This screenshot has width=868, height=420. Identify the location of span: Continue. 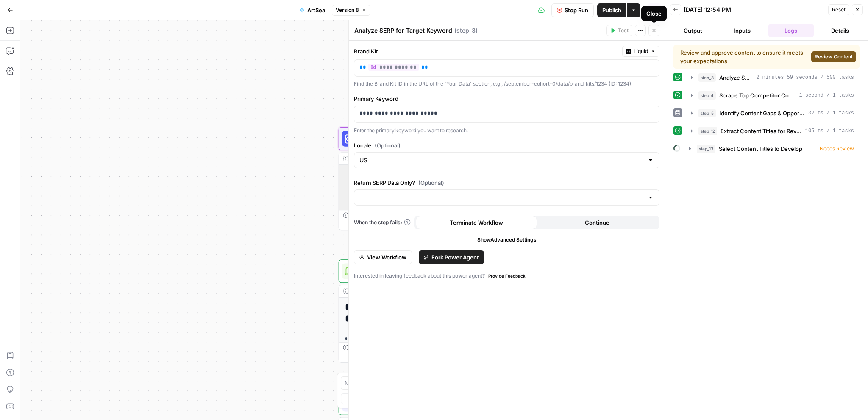
(597, 222).